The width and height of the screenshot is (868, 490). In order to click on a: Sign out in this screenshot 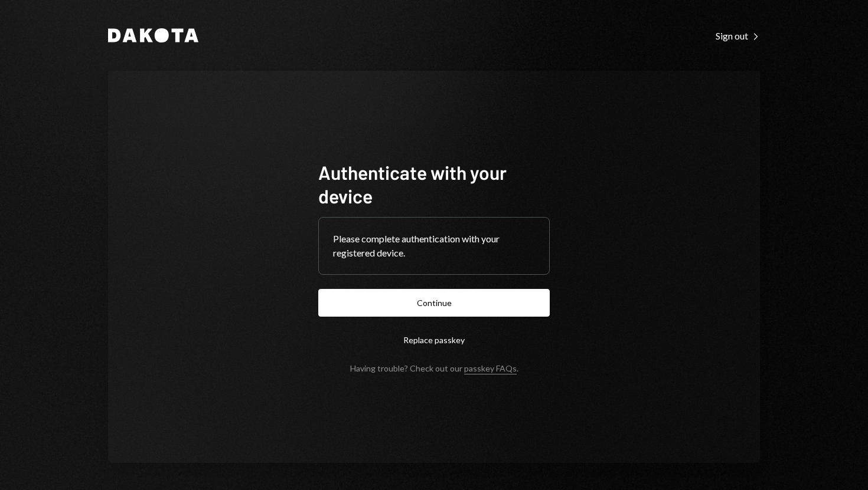, I will do `click(737, 36)`.